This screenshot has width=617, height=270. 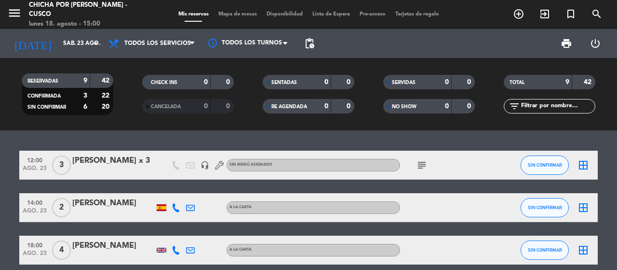 I want to click on span: 3, so click(x=61, y=165).